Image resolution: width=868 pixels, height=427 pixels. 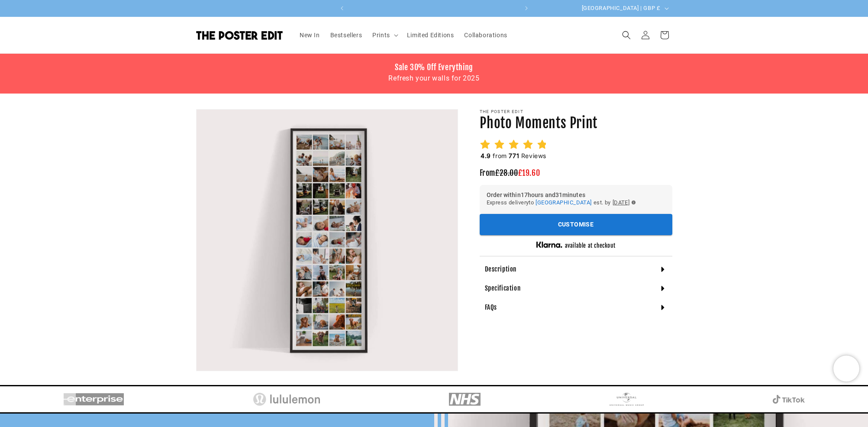 What do you see at coordinates (491, 307) in the screenshot?
I see `h4: FAQs` at bounding box center [491, 307].